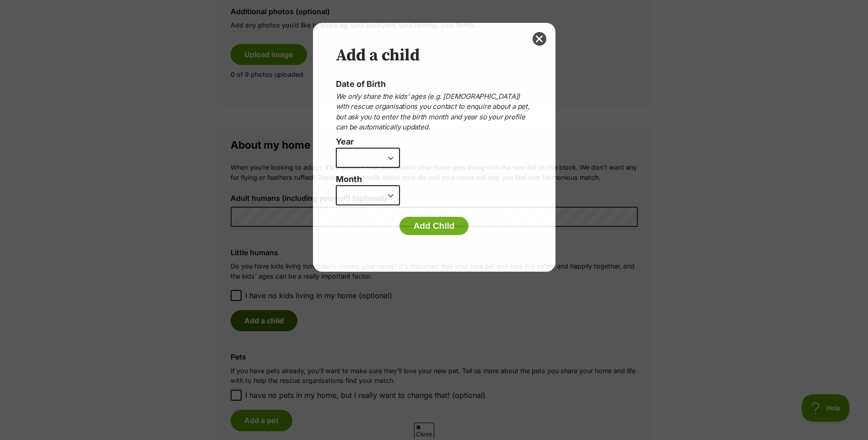 This screenshot has width=868, height=440. What do you see at coordinates (361, 84) in the screenshot?
I see `label: Date of Birth` at bounding box center [361, 84].